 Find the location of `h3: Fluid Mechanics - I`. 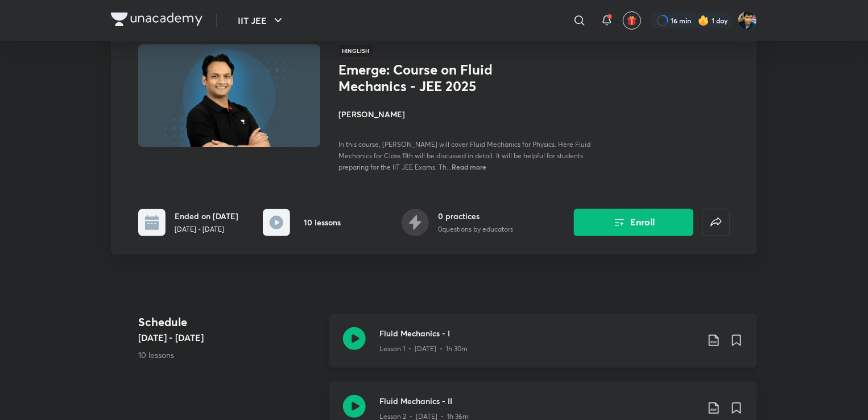

h3: Fluid Mechanics - I is located at coordinates (539, 333).